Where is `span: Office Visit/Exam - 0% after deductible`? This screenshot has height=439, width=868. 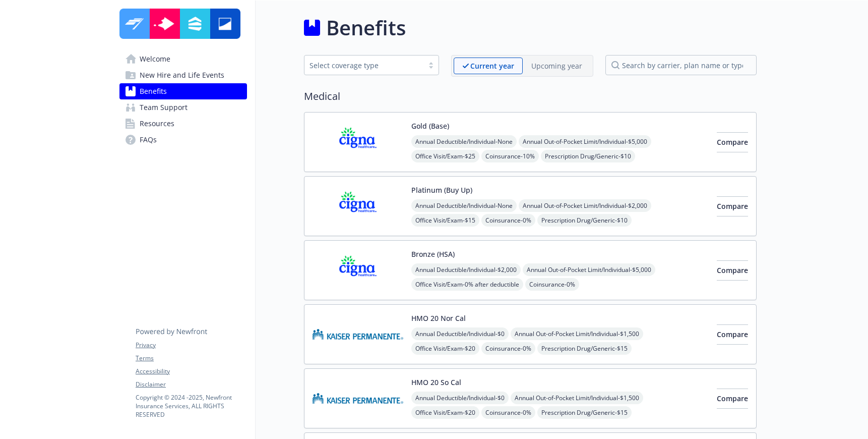
span: Office Visit/Exam - 0% after deductible is located at coordinates (467, 284).